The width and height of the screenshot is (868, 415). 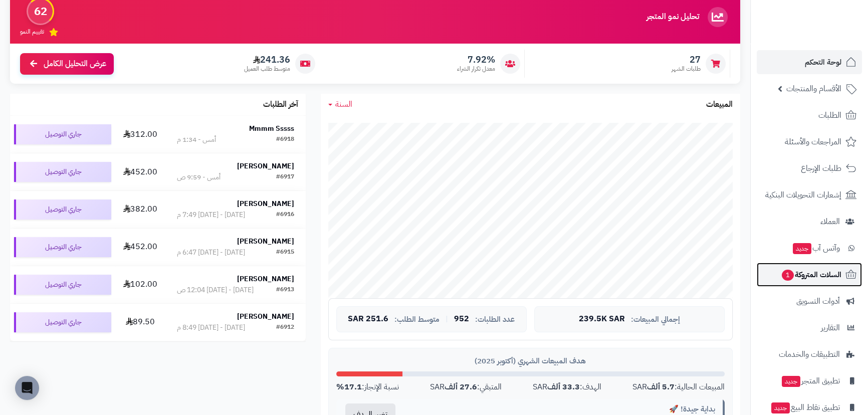 I want to click on a: إشعارات التحويلات البنكية, so click(x=810, y=195).